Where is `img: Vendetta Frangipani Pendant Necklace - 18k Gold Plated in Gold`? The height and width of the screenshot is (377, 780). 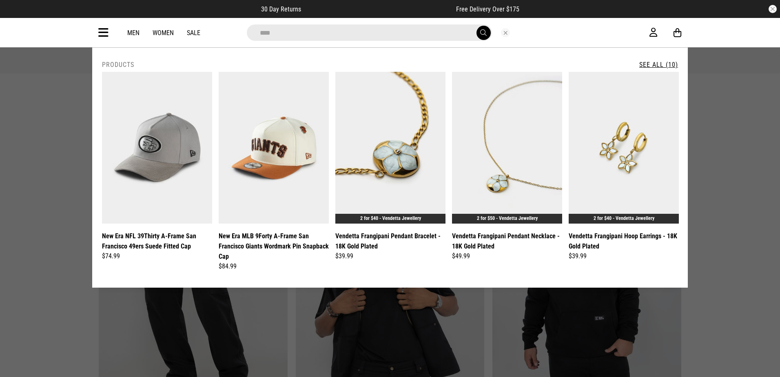 img: Vendetta Frangipani Pendant Necklace - 18k Gold Plated in Gold is located at coordinates (507, 148).